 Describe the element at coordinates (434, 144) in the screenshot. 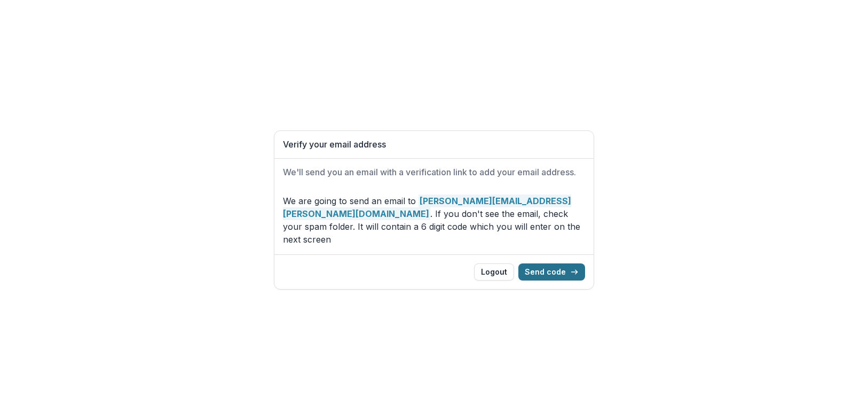

I see `h1: Verify your email address` at that location.